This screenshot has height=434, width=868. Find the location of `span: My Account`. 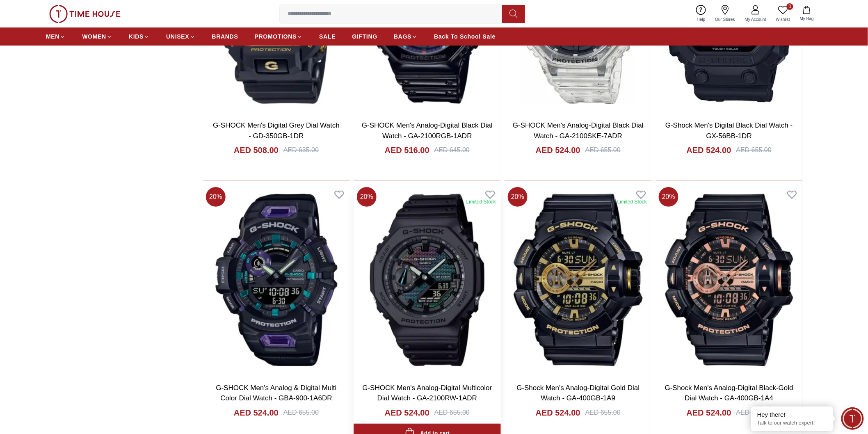

span: My Account is located at coordinates (756, 19).